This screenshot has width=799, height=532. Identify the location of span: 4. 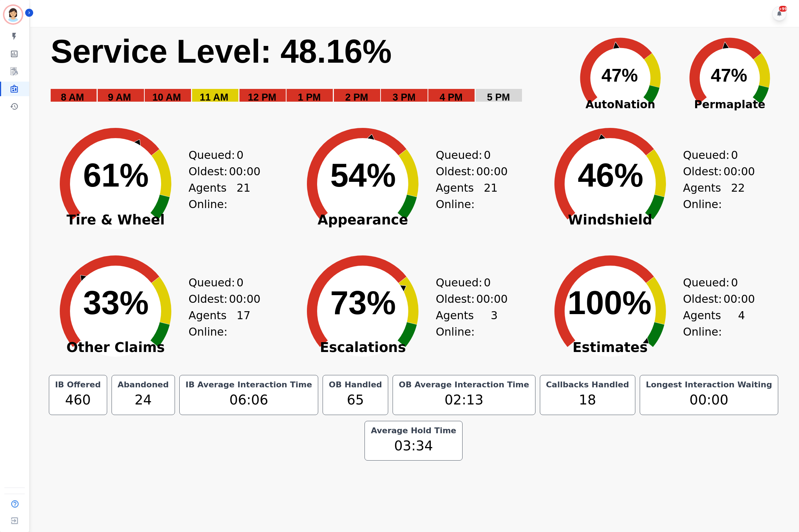
(742, 324).